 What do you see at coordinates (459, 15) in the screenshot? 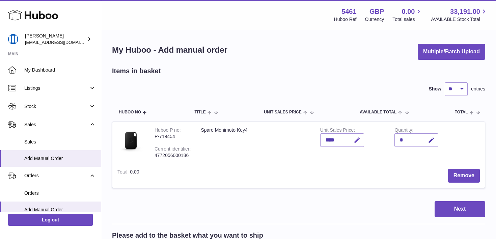
I see `a: 33,191.00 AVAILABLE Stock Total` at bounding box center [459, 15].